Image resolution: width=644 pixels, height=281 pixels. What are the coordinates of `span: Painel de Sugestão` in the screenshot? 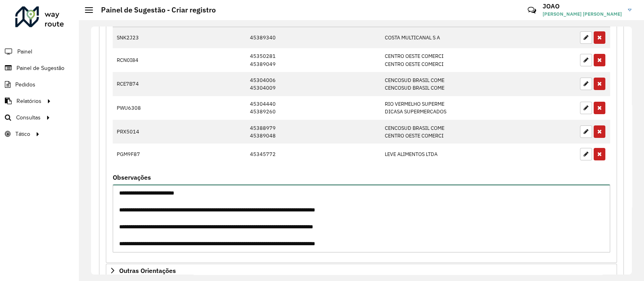 It's located at (40, 68).